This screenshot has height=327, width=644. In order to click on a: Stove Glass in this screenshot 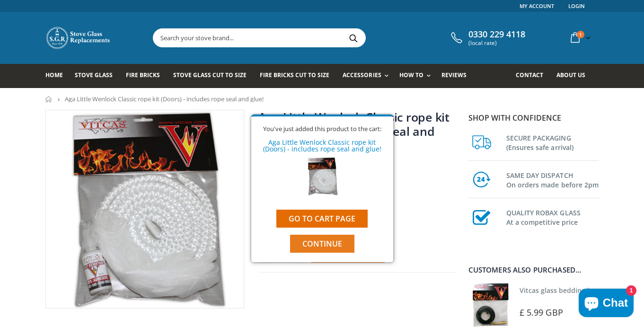, I will do `click(97, 75)`.